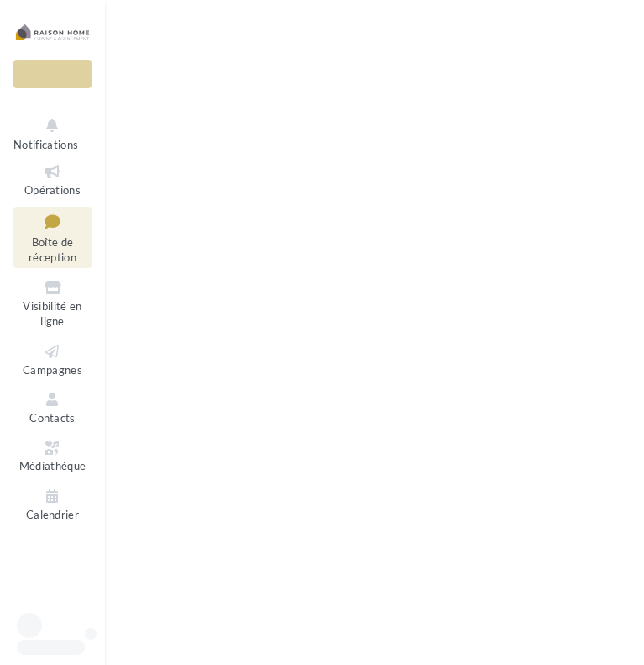 Image resolution: width=644 pixels, height=665 pixels. Describe the element at coordinates (52, 370) in the screenshot. I see `span: Campagnes` at that location.